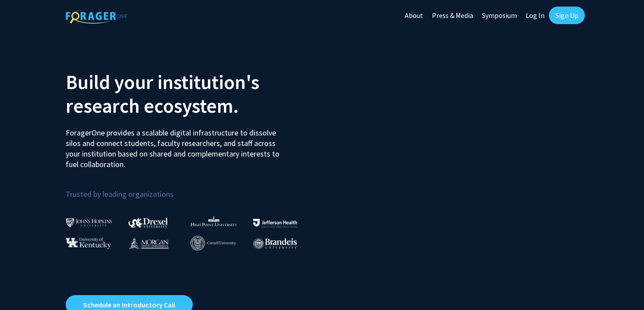 The image size is (644, 310). Describe the element at coordinates (96, 16) in the screenshot. I see `img: ForagerOne Logo` at that location.